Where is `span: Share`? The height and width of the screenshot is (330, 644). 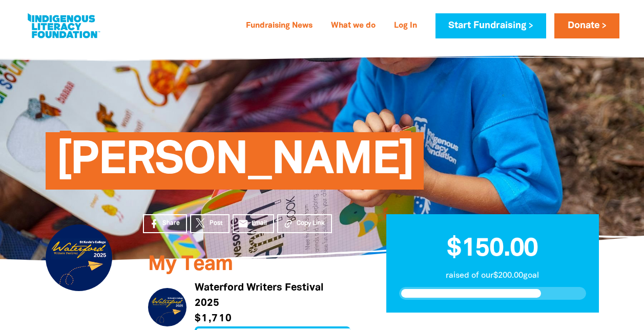 span: Share is located at coordinates (171, 223).